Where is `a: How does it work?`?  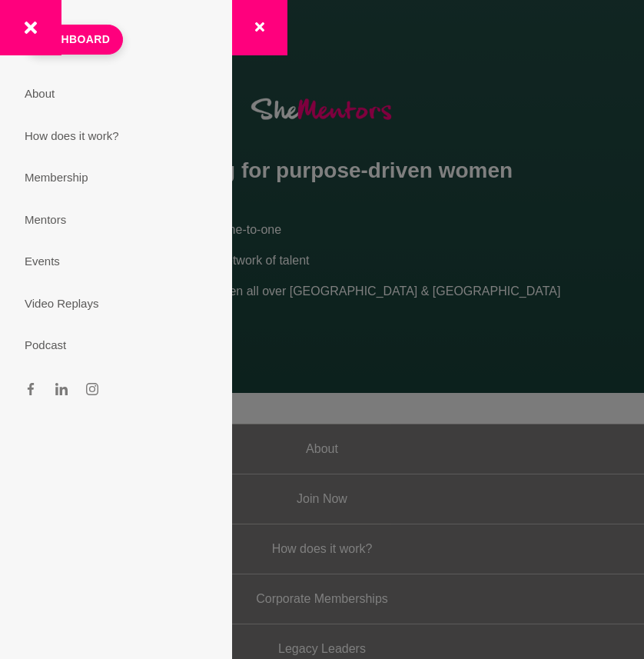
a: How does it work? is located at coordinates (116, 136).